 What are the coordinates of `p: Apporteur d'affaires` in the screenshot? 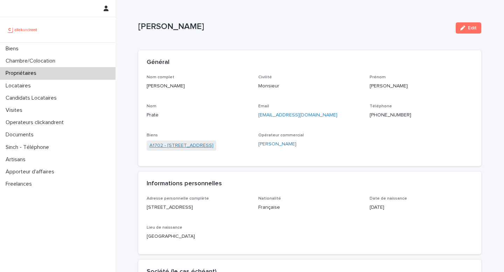 It's located at (31, 172).